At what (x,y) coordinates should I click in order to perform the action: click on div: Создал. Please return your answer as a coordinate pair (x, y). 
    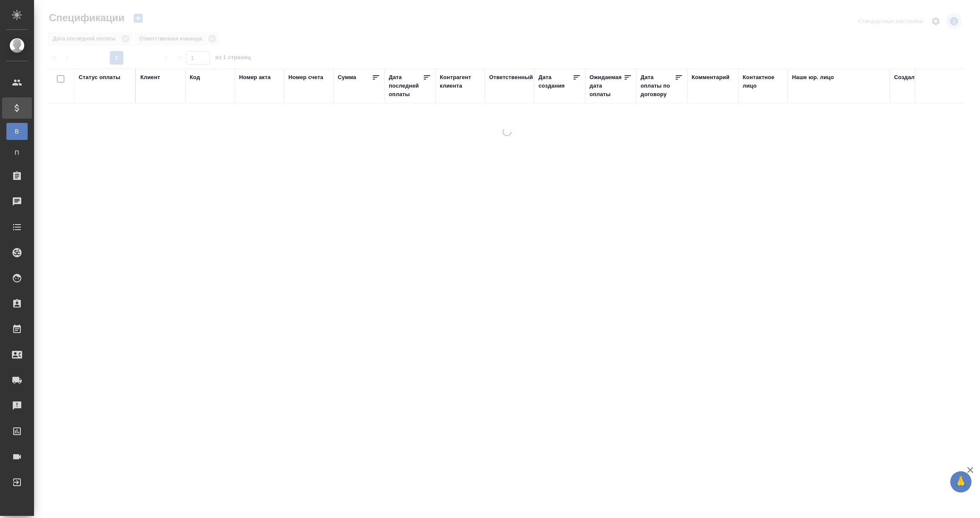
    Looking at the image, I should click on (905, 77).